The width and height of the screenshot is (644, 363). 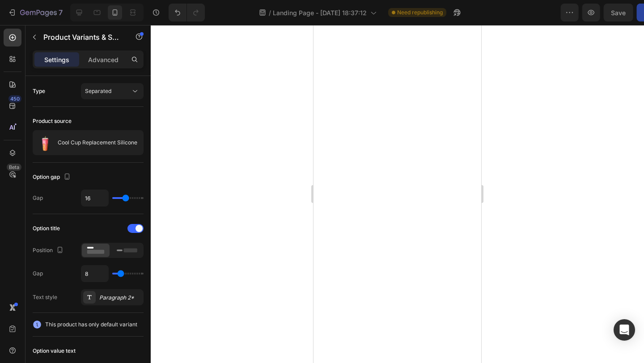 I want to click on div: Text style, so click(x=45, y=297).